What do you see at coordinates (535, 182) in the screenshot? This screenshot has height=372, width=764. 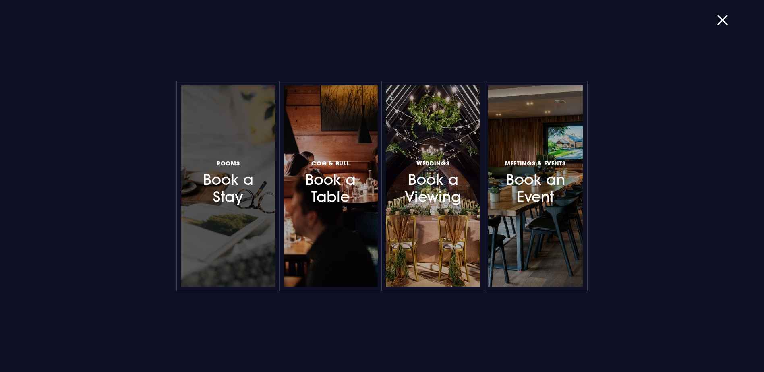 I see `h3: Book an Event` at bounding box center [535, 182].